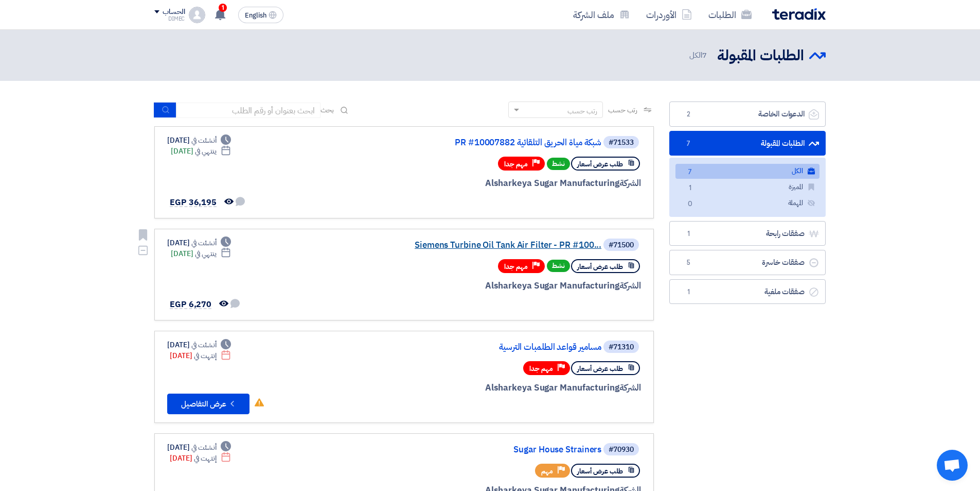 The image size is (980, 491). I want to click on span: 5, so click(688, 263).